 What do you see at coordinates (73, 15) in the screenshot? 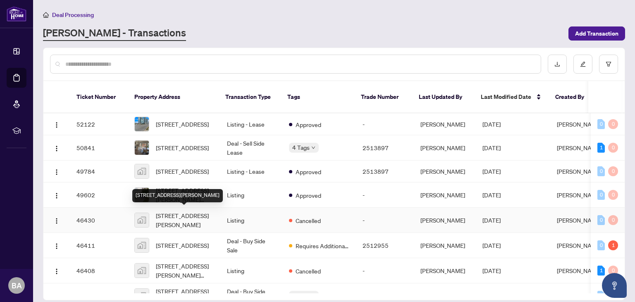
I see `span: Deal Processing` at bounding box center [73, 15].